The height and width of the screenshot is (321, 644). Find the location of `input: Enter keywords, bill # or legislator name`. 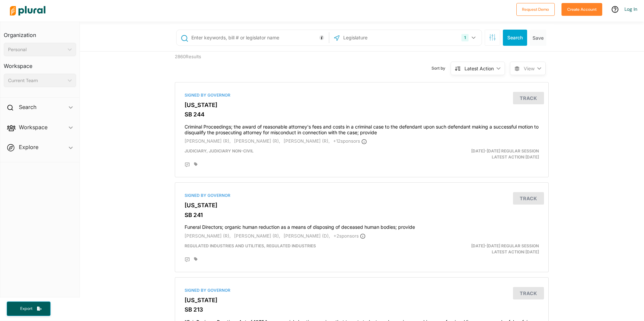

input: Enter keywords, bill # or legislator name is located at coordinates (258, 38).